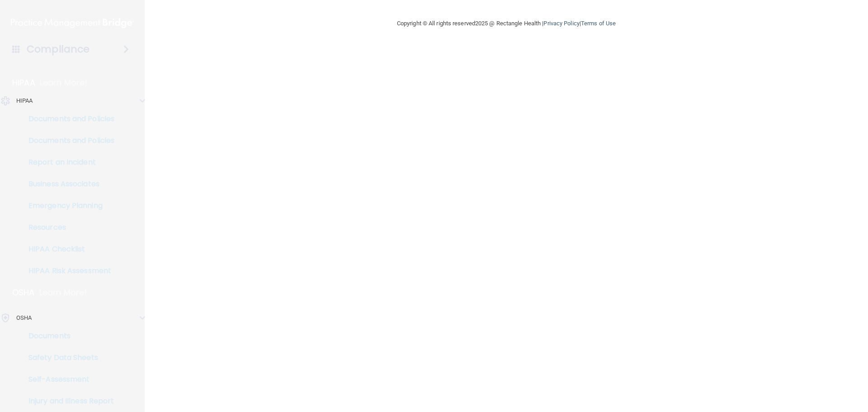 The height and width of the screenshot is (412, 868). I want to click on p: Report an Incident, so click(68, 163).